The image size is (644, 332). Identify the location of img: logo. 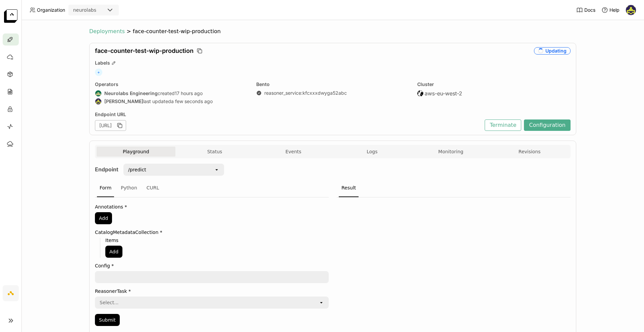
(11, 16).